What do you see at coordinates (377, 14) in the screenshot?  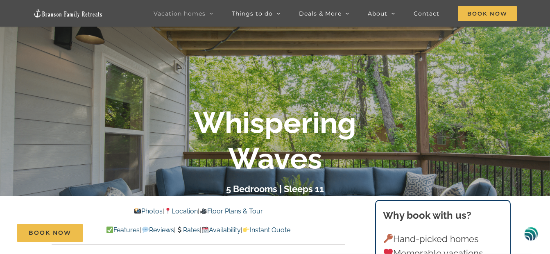 I see `span: About` at bounding box center [377, 14].